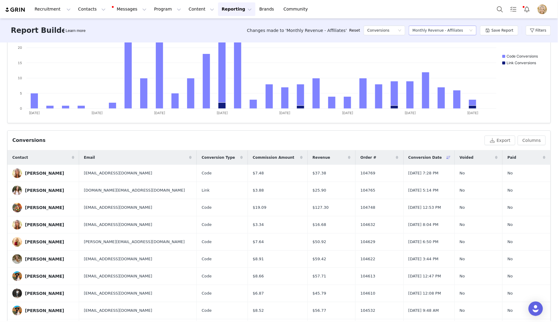  Describe the element at coordinates (544, 9) in the screenshot. I see `button: Profile` at that location.